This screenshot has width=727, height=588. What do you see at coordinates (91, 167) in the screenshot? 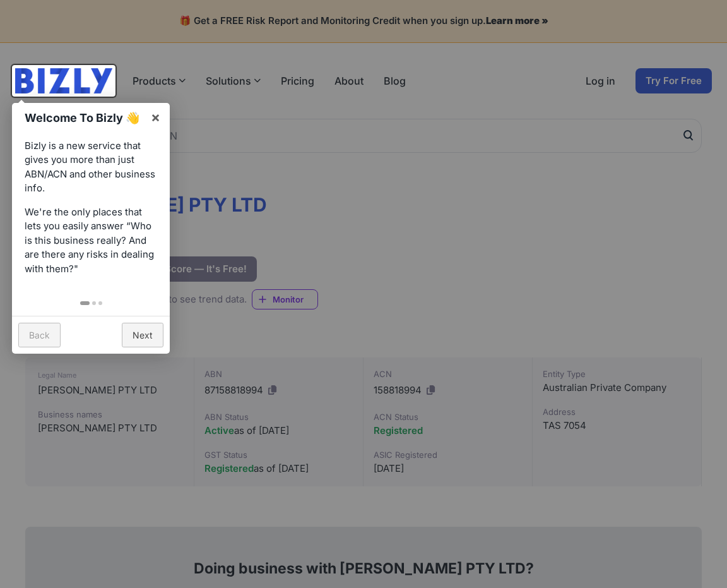
I see `p: Bizly is a new service that gives you more than just ABN/ACN and other business info.` at bounding box center [91, 167].